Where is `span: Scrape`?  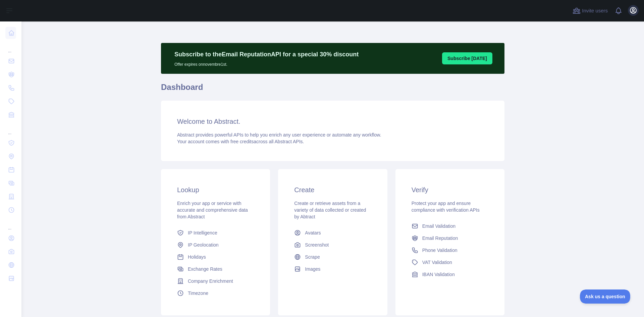
span: Scrape is located at coordinates (312, 257).